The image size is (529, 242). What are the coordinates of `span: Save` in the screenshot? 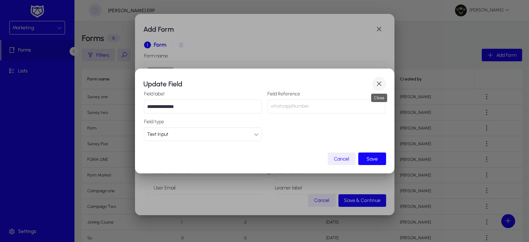 It's located at (372, 159).